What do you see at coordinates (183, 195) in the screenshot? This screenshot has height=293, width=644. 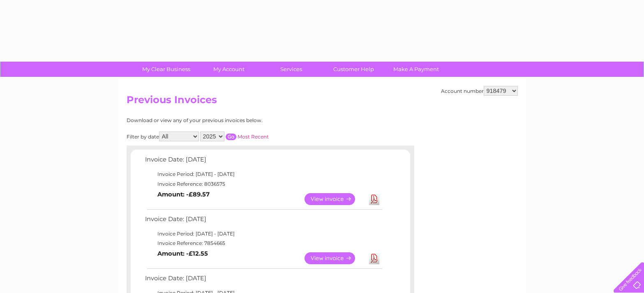 I see `b: Amount: -£89.57` at bounding box center [183, 195].